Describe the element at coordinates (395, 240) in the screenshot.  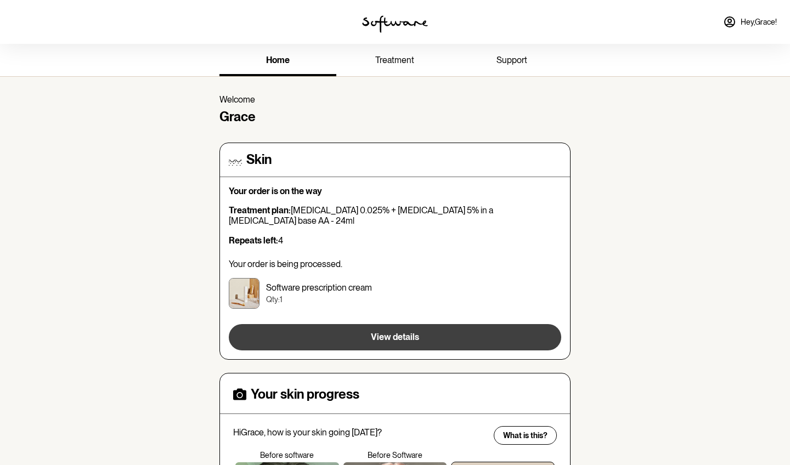
I see `p: 4` at that location.